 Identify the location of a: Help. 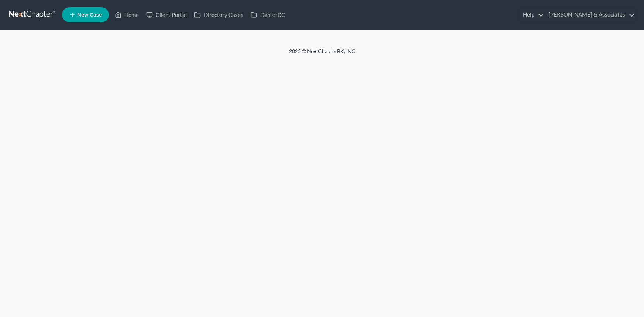
(531, 15).